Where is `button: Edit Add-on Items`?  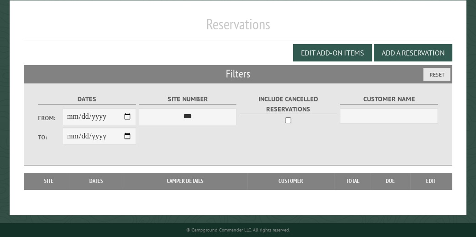 button: Edit Add-on Items is located at coordinates (332, 53).